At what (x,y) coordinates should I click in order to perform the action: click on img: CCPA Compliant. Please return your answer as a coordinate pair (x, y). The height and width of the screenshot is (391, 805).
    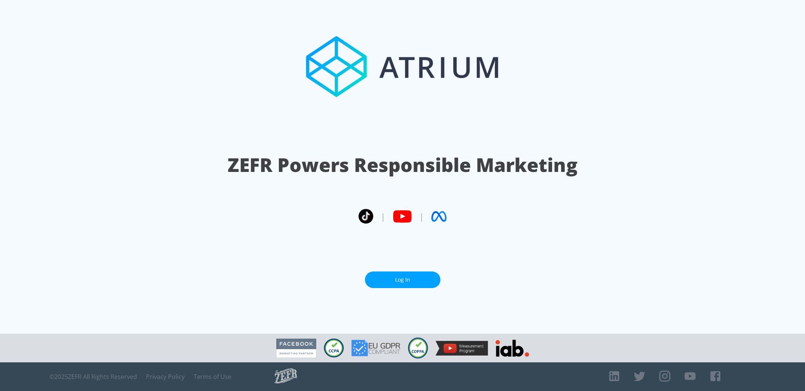
    Looking at the image, I should click on (333, 348).